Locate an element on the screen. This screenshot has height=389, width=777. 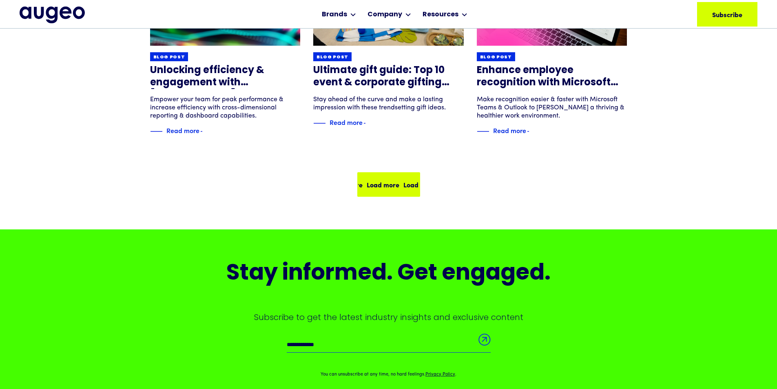
h2: Stay informed. Get engaged. is located at coordinates (388, 274).